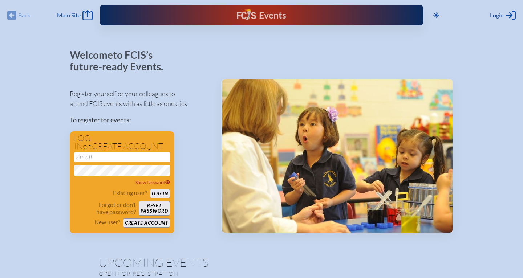 The width and height of the screenshot is (523, 278). What do you see at coordinates (69, 15) in the screenshot?
I see `span: Main Site` at bounding box center [69, 15].